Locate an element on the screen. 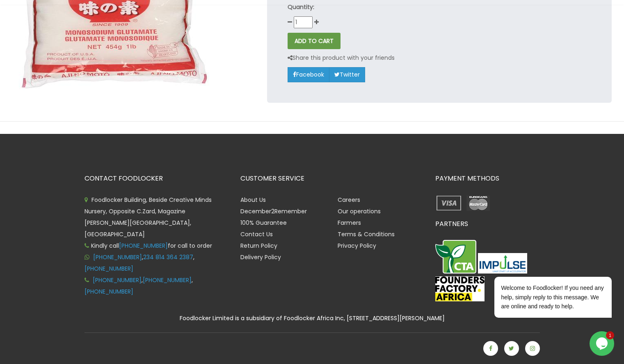  input: Search our variety of products is located at coordinates (329, 25).